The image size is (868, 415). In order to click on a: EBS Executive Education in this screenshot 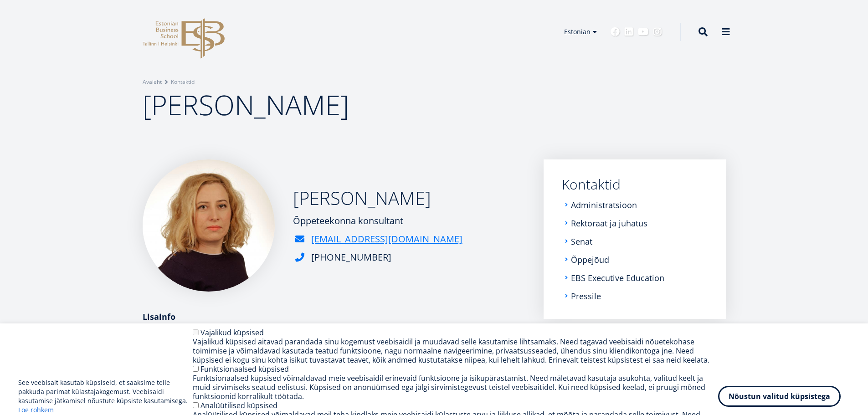, I will do `click(617, 278)`.